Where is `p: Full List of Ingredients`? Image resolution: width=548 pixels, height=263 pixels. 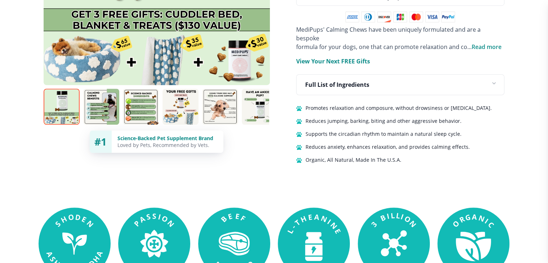 p: Full List of Ingredients is located at coordinates (337, 85).